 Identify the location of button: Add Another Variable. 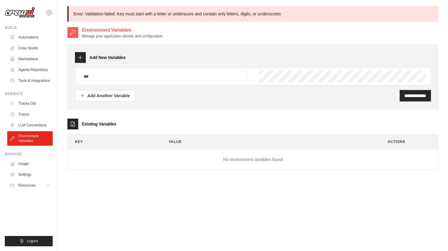
(105, 96).